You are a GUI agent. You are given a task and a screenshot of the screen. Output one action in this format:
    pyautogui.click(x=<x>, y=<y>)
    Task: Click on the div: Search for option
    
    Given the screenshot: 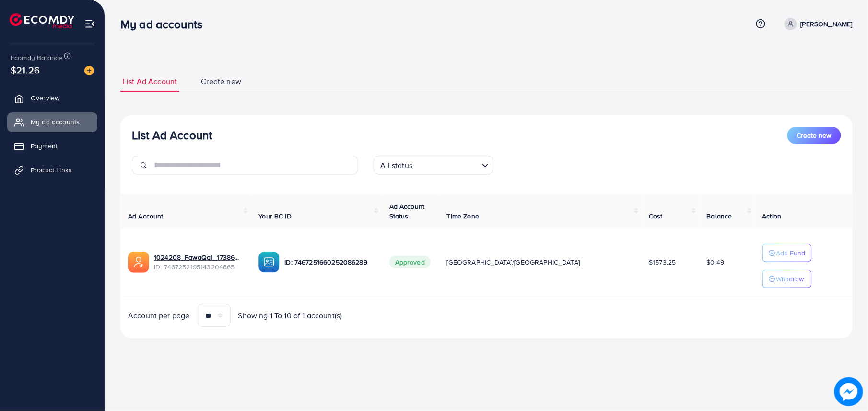 What is the action you would take?
    pyautogui.click(x=434, y=165)
    